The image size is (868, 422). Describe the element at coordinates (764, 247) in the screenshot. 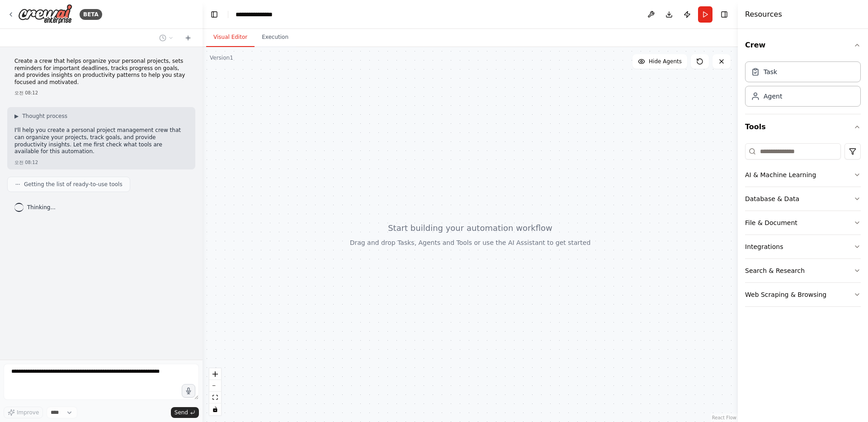

I see `div: Integrations` at that location.